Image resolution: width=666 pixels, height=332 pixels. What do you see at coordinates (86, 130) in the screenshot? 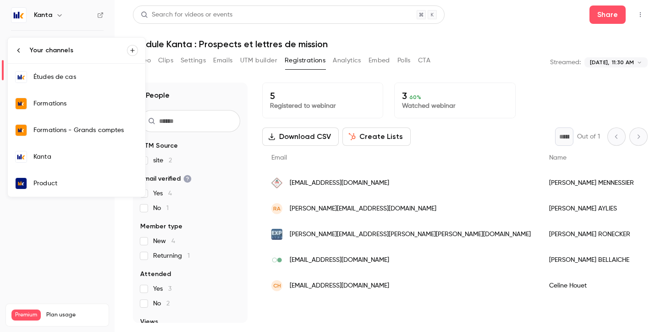
I see `div: Formations - Grands comptes` at bounding box center [86, 130].